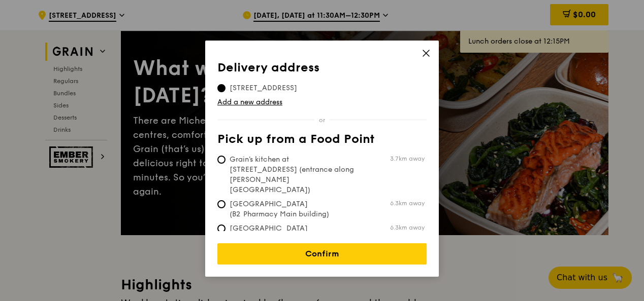  What do you see at coordinates (322, 102) in the screenshot?
I see `a: Add a new address` at bounding box center [322, 102].